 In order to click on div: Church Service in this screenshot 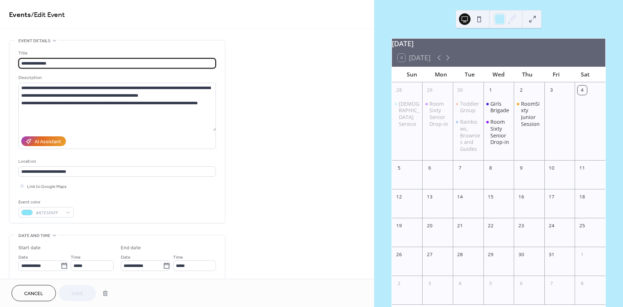, I will do `click(407, 114)`.